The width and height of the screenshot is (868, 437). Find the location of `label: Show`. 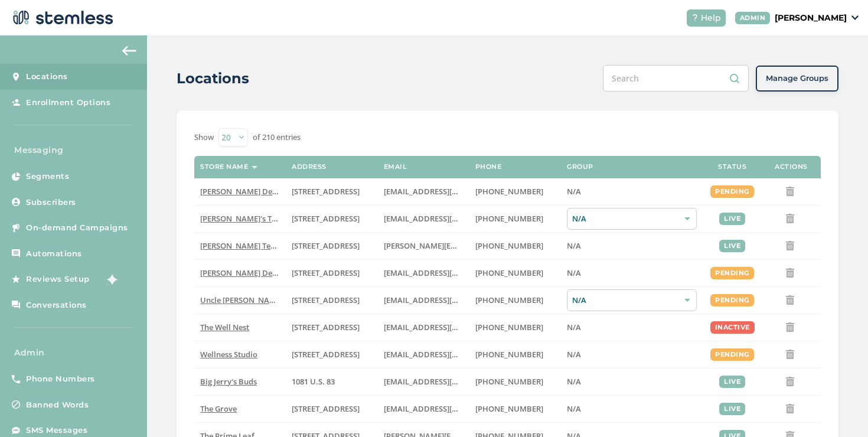

label: Show is located at coordinates (204, 138).